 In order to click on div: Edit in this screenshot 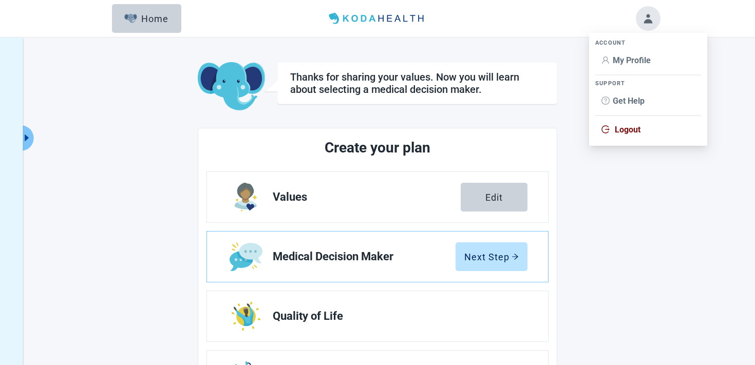, I will do `click(494, 197)`.